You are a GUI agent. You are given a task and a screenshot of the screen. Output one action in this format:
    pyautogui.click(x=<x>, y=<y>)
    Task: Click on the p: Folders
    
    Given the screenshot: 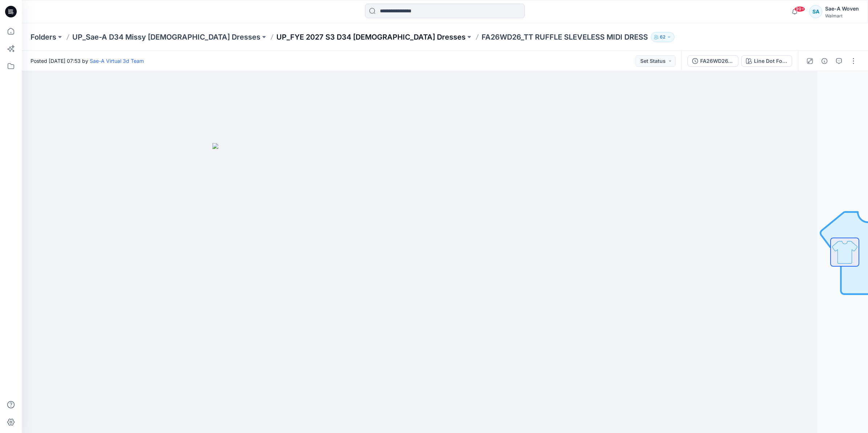 What is the action you would take?
    pyautogui.click(x=43, y=37)
    